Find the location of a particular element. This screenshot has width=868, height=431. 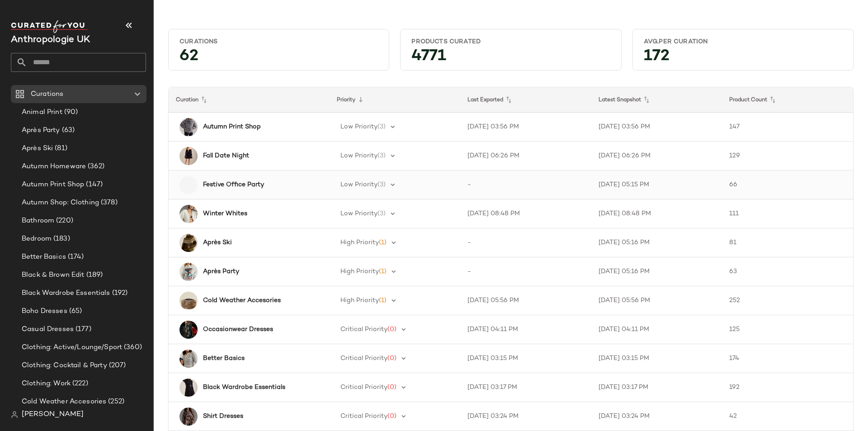

b: Festive Office Party is located at coordinates (233, 184).